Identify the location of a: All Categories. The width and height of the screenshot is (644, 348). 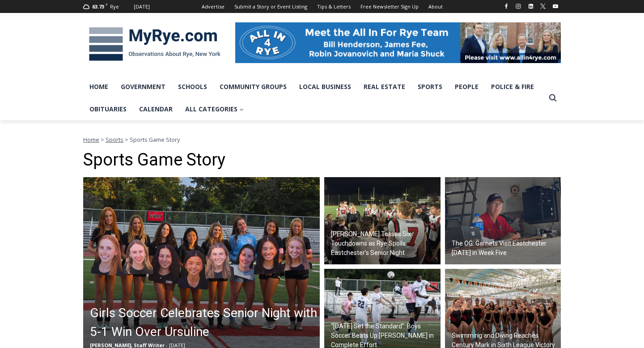
(214, 109).